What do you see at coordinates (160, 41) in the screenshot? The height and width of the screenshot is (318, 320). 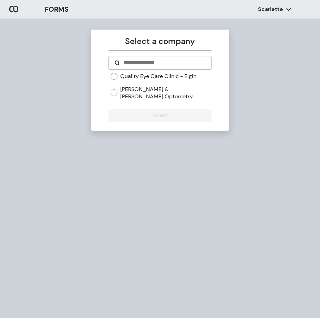 I see `p: Select a company` at bounding box center [160, 41].